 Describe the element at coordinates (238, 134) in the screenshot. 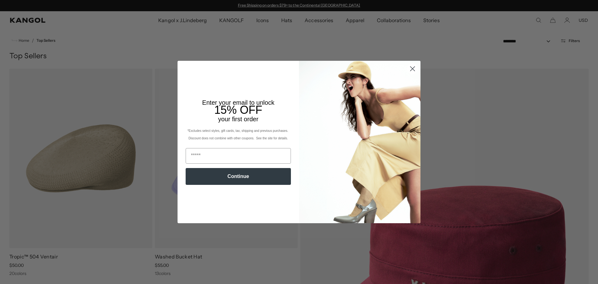

I see `span: *Excludes select styles, gift cards, tax, shipping and previous purchases. Discount does not comb...` at that location.